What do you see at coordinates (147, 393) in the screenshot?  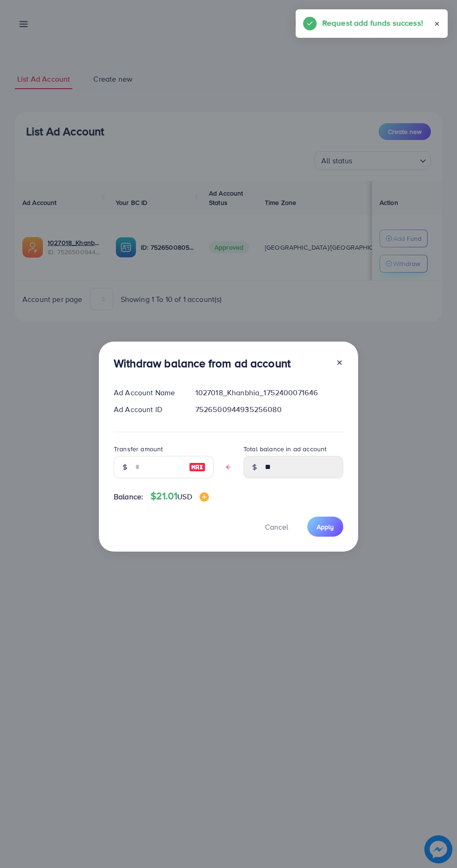 I see `div: Ad Account Name` at bounding box center [147, 393].